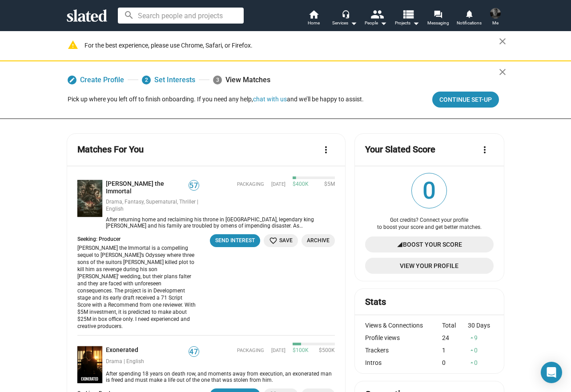  Describe the element at coordinates (215, 99) in the screenshot. I see `div: Pick up where you left off to finish onboarding. If you need any help, and we’ll be happy to assist.` at that location.